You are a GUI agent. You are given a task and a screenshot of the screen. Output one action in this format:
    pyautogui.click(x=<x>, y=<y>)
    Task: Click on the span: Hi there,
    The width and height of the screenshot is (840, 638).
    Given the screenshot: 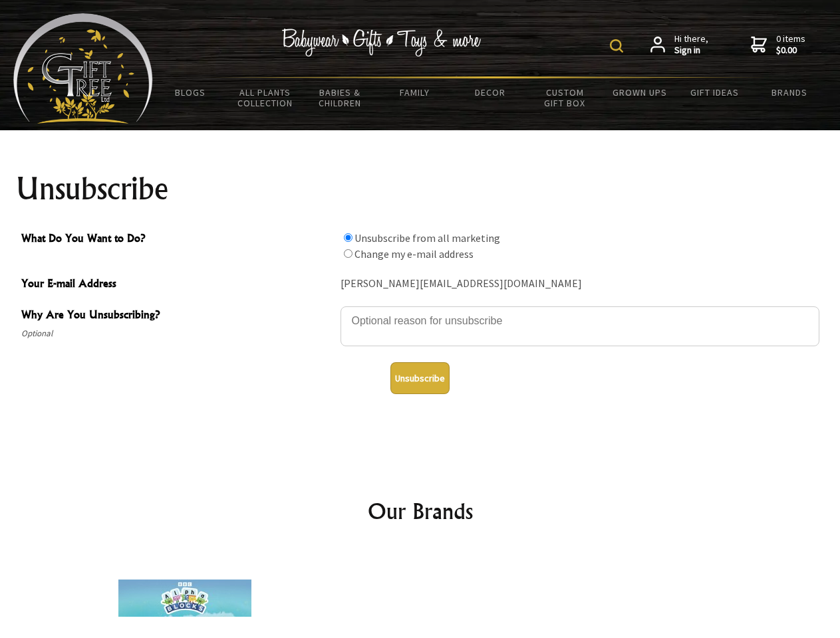 What is the action you would take?
    pyautogui.click(x=691, y=45)
    